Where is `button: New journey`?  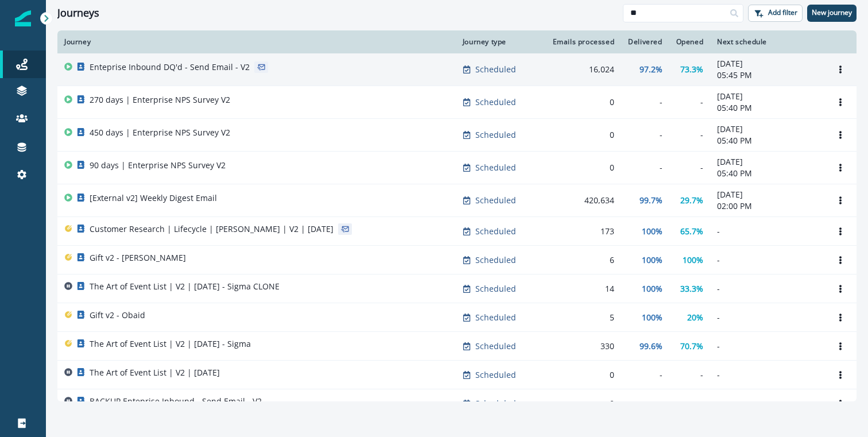 button: New journey is located at coordinates (832, 13).